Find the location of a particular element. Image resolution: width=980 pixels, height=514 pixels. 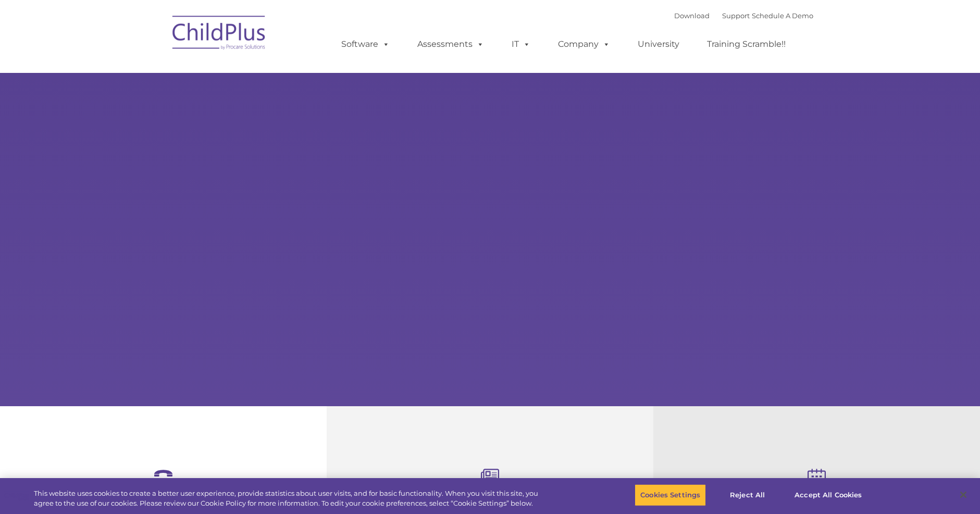

a: Company is located at coordinates (584, 44).